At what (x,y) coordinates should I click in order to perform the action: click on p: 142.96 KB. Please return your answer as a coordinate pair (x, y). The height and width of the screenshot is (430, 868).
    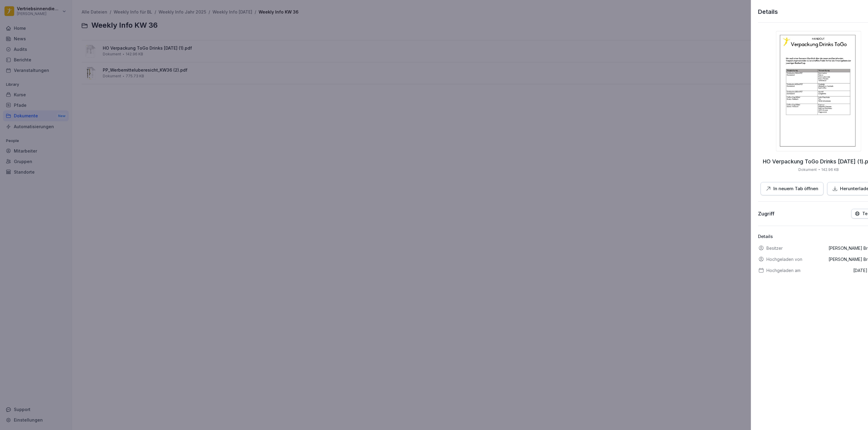
    Looking at the image, I should click on (830, 170).